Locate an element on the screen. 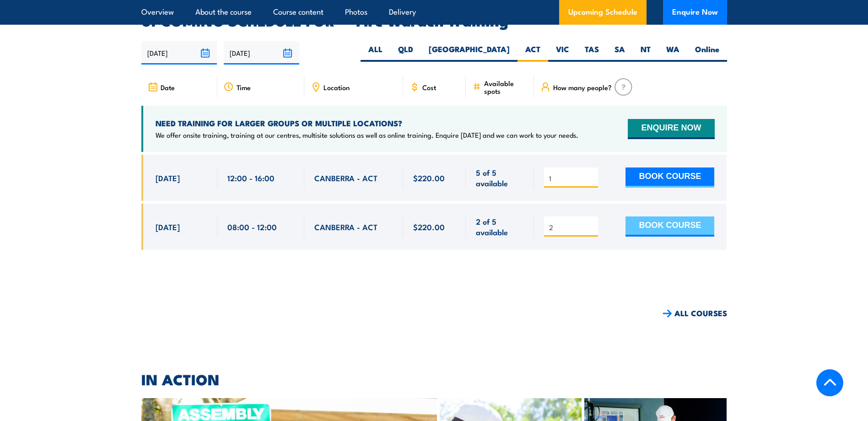  label: ACT is located at coordinates (533, 53).